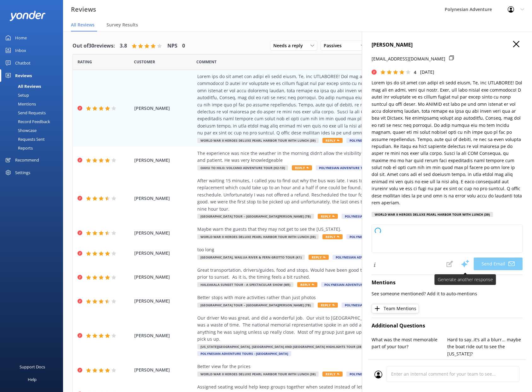  What do you see at coordinates (447, 283) in the screenshot?
I see `h4: Mentions` at bounding box center [447, 283].